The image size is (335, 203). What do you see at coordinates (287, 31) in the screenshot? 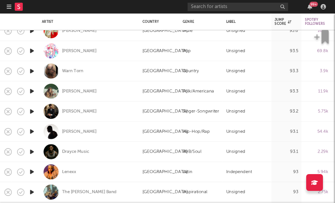
I see `div: 93.6` at bounding box center [287, 31].